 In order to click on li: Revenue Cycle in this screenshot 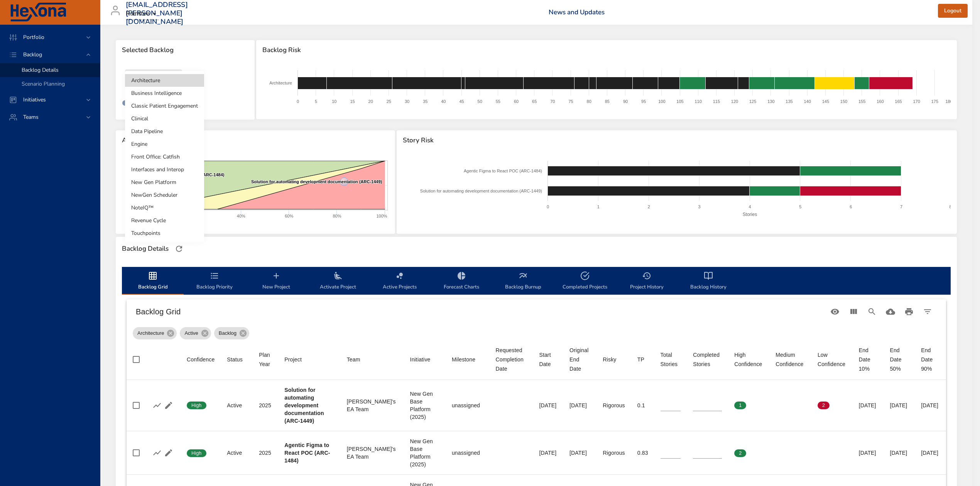, I will do `click(164, 220)`.